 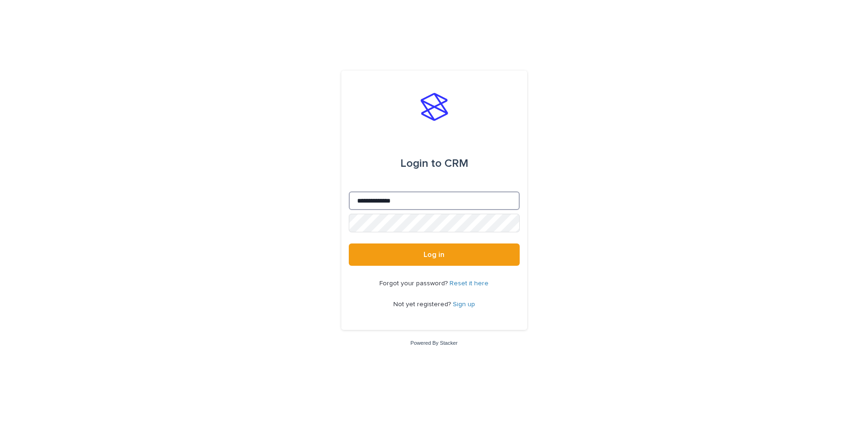 I want to click on a: Sign up, so click(x=464, y=304).